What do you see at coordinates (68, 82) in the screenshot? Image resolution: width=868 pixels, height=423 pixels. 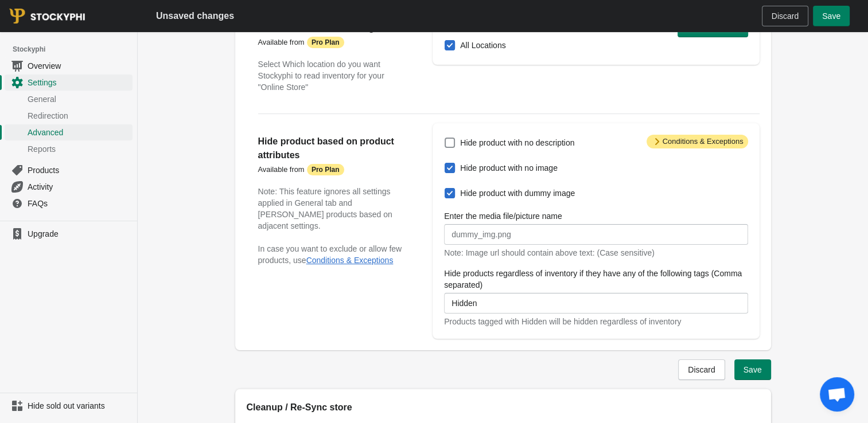 I see `a: Settings` at bounding box center [68, 82].